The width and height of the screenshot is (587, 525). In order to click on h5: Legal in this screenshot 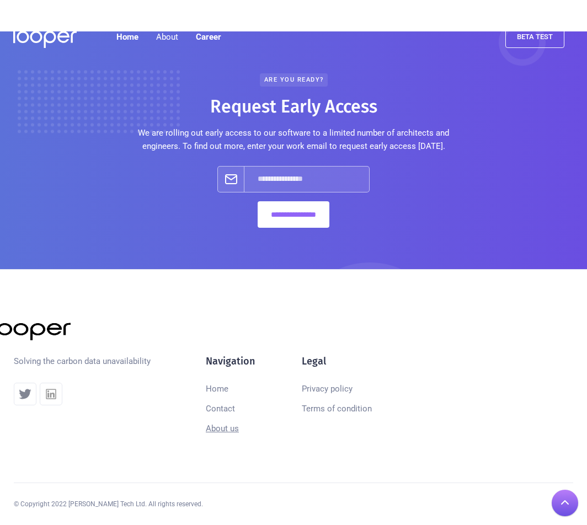, I will do `click(314, 361)`.